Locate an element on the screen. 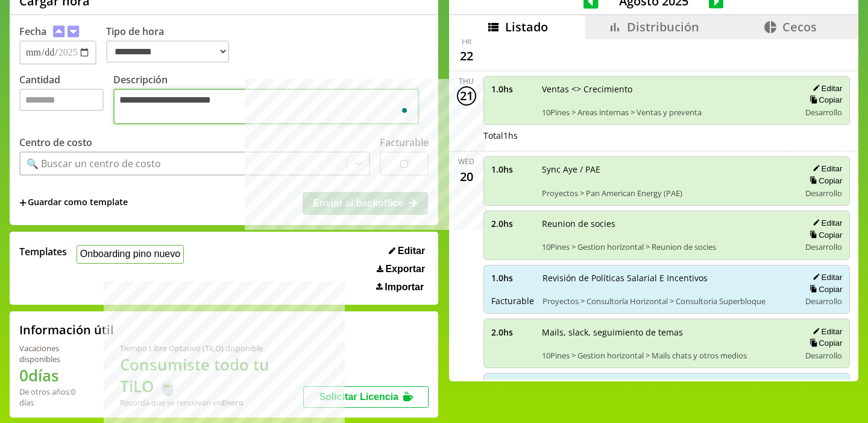 The height and width of the screenshot is (423, 868). div: Wed is located at coordinates (466, 161).